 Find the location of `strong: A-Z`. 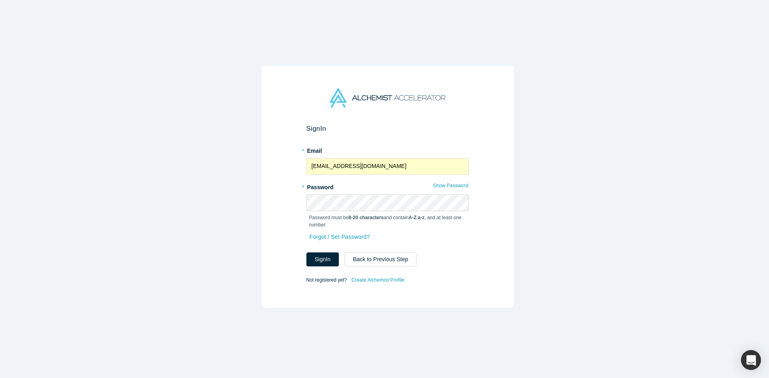

strong: A-Z is located at coordinates (413, 218).